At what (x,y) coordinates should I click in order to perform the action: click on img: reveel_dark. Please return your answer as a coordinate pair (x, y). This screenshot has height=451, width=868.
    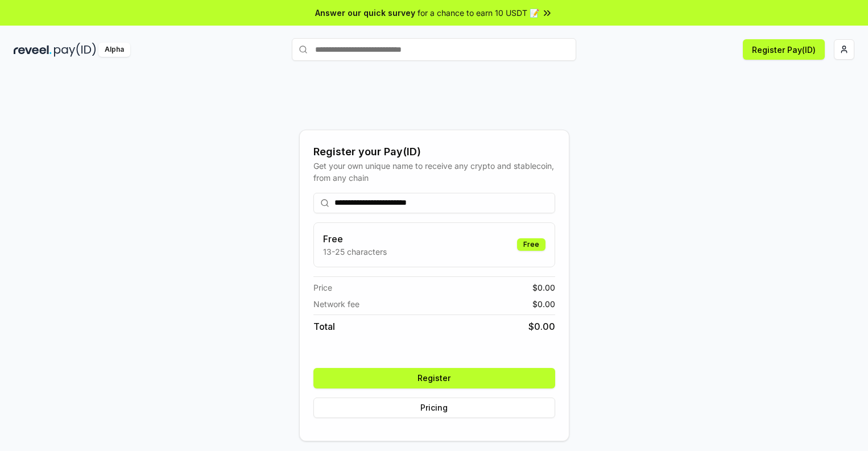
    Looking at the image, I should click on (33, 50).